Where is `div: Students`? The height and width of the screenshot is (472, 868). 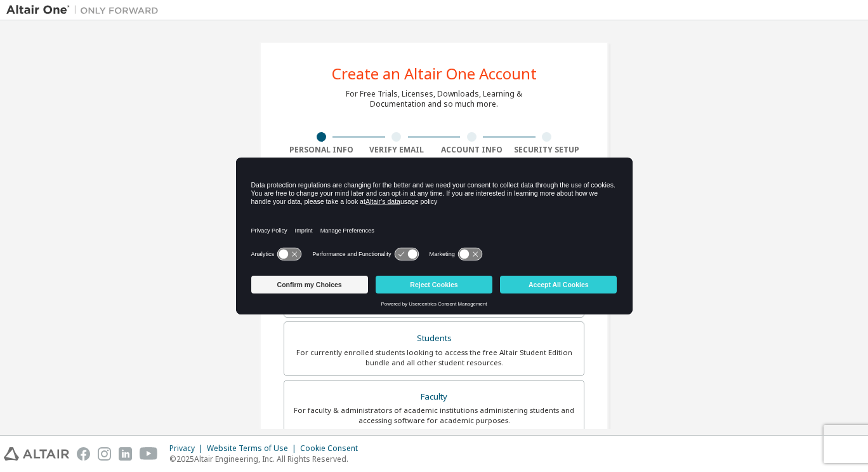
div: Students is located at coordinates (434, 339).